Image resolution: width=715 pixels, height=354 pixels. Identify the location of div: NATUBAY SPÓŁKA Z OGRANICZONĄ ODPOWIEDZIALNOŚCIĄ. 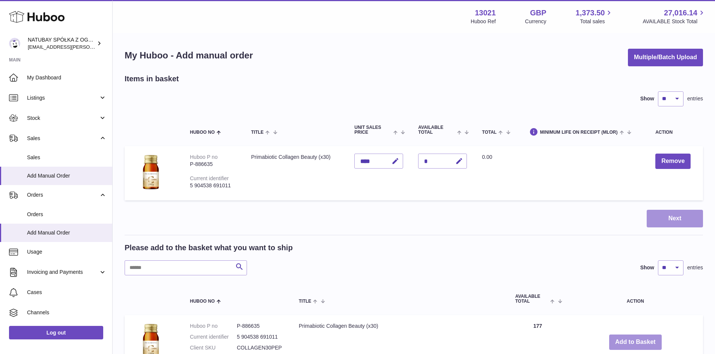
(62, 44).